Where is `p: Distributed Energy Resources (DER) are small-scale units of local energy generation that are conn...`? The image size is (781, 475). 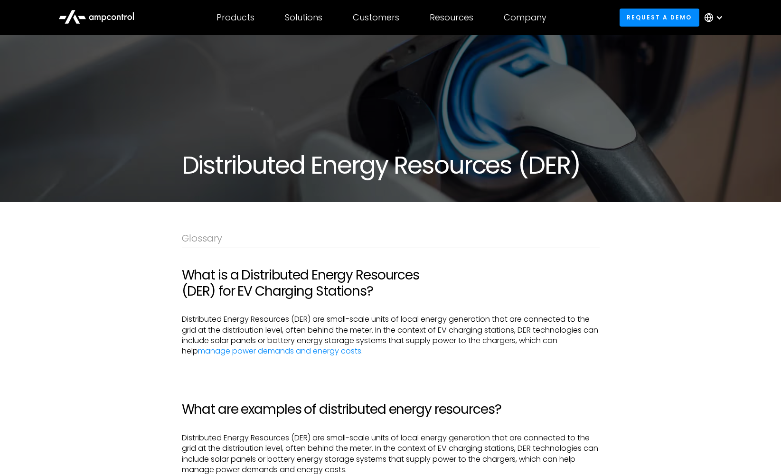
p: Distributed Energy Resources (DER) are small-scale units of local energy generation that are conn... is located at coordinates (391, 336).